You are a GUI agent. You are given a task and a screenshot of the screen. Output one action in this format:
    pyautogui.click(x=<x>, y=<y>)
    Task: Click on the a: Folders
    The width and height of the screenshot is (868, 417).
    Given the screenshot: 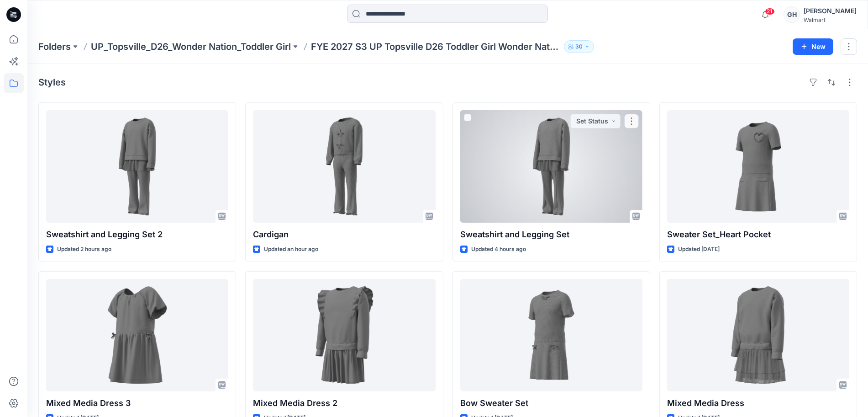 What is the action you would take?
    pyautogui.click(x=54, y=47)
    